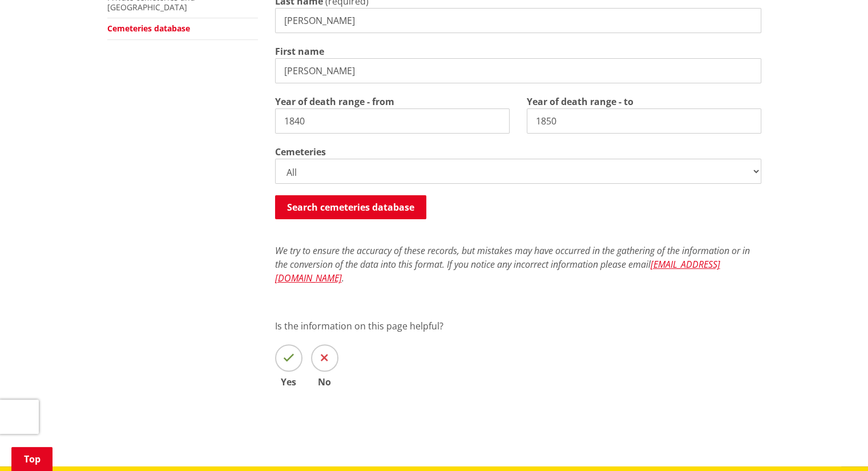 The height and width of the screenshot is (471, 868). Describe the element at coordinates (300, 152) in the screenshot. I see `label: Cemeteries` at that location.